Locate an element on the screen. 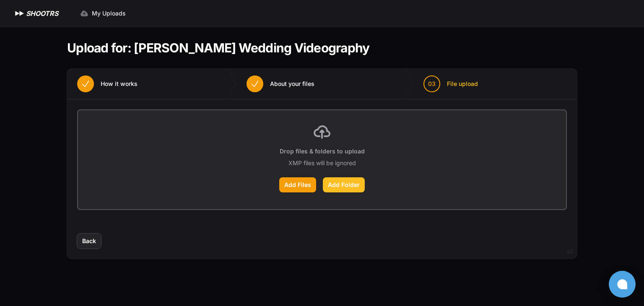 The width and height of the screenshot is (644, 306). span: My Uploads is located at coordinates (109, 13).